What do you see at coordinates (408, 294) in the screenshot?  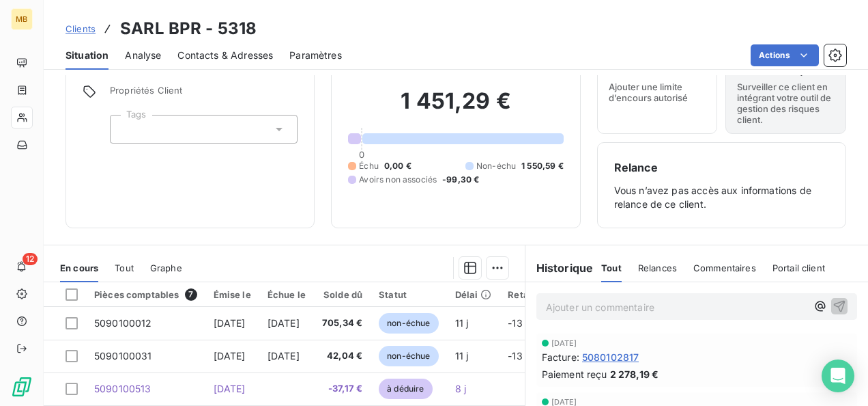 I see `div: Statut` at bounding box center [408, 294].